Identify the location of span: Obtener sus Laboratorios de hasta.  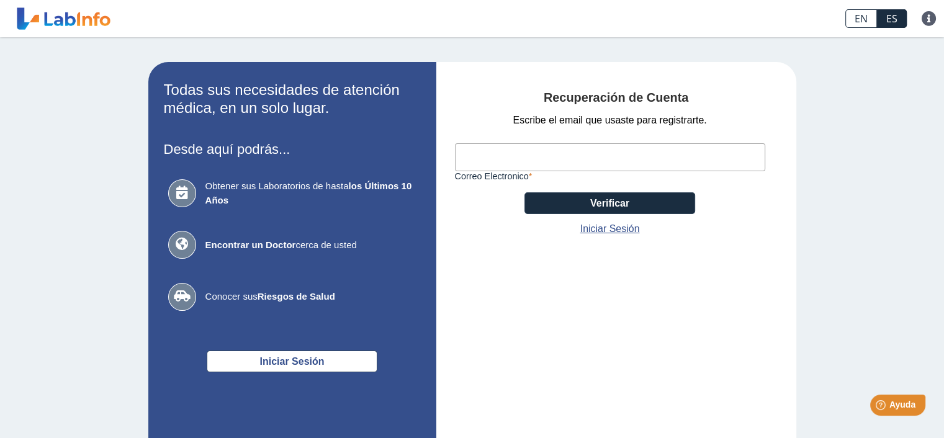
(311, 193).